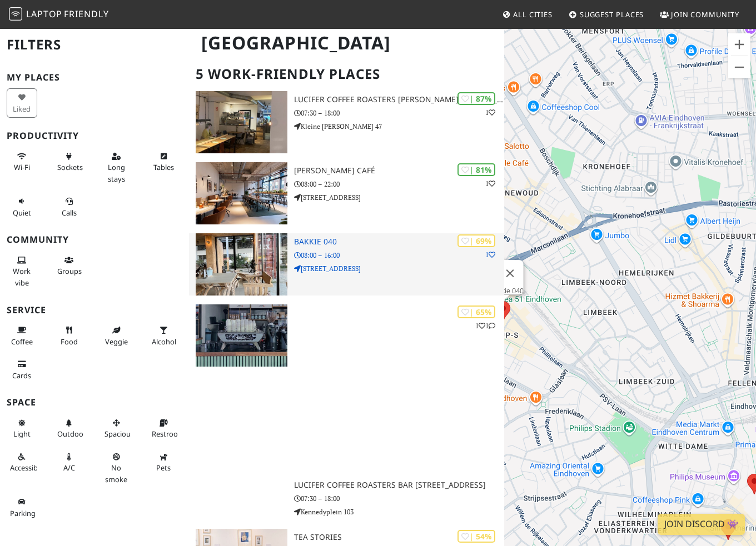 The width and height of the screenshot is (756, 546). I want to click on button: Quiet, so click(22, 206).